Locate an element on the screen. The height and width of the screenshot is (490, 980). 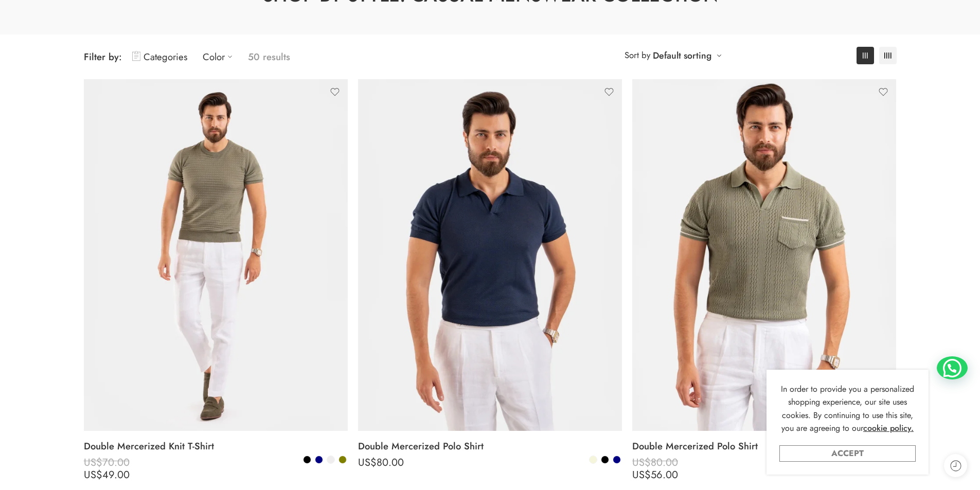
span: Sort by is located at coordinates (638, 55).